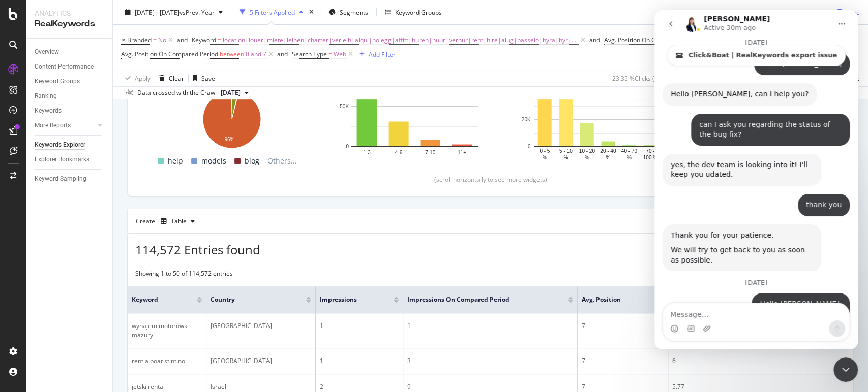  Describe the element at coordinates (70, 110) in the screenshot. I see `a: Keywords` at that location.